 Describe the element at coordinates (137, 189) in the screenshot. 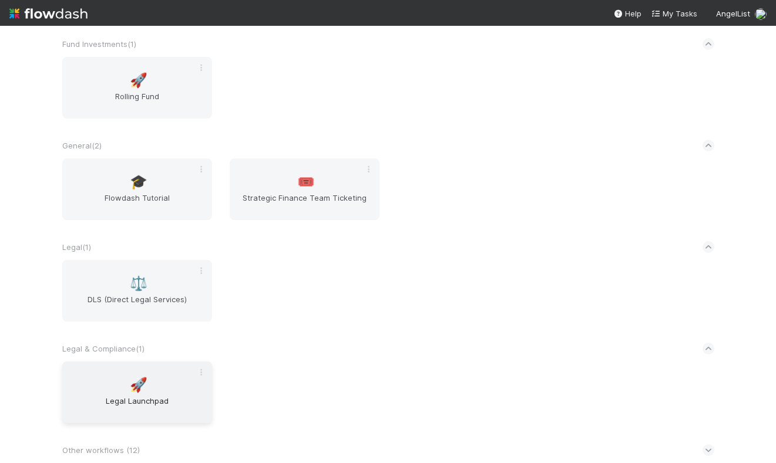

I see `a: 🎓Flowdash Tutorial` at that location.